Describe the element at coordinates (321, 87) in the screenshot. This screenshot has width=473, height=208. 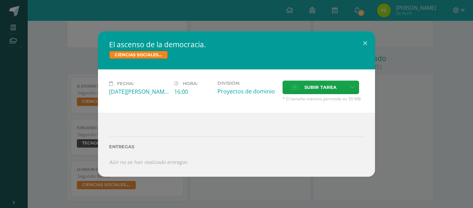
I see `span: Subir tarea` at that location.